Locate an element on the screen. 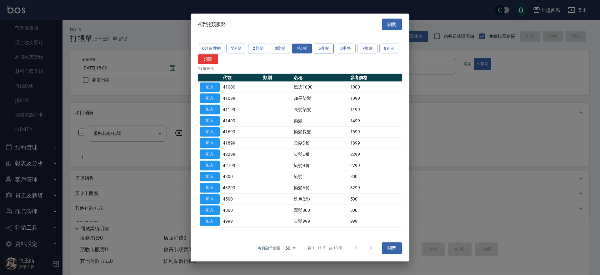  p: 每頁顯示數量 is located at coordinates (269, 248).